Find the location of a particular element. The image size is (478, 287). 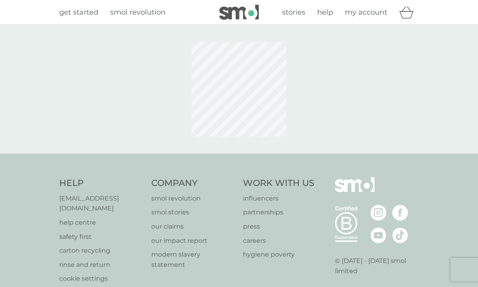

img: visit the smol Tiktok page is located at coordinates (401, 236).